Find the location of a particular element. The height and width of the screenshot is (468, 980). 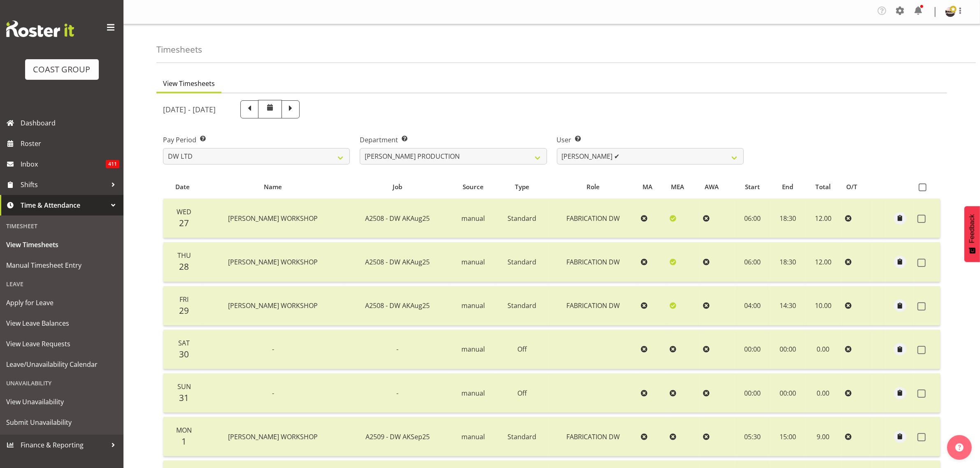

span: 28 is located at coordinates (184, 266).